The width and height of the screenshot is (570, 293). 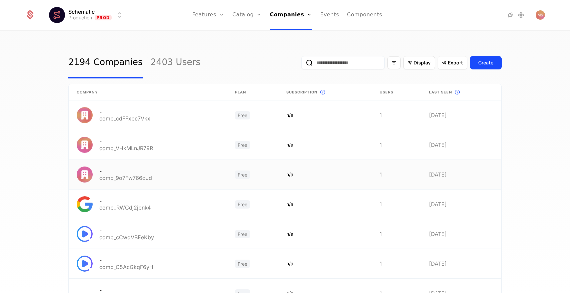 What do you see at coordinates (103, 18) in the screenshot?
I see `span: Prod` at bounding box center [103, 18].